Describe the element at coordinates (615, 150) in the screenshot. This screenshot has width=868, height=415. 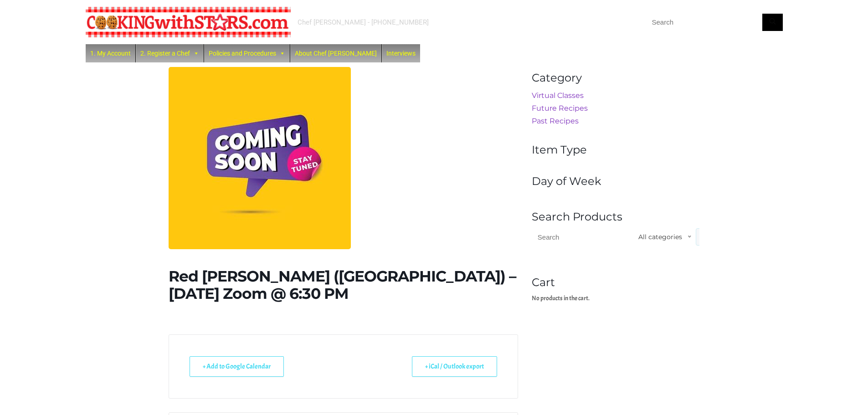
I see `h4: Item Type` at that location.